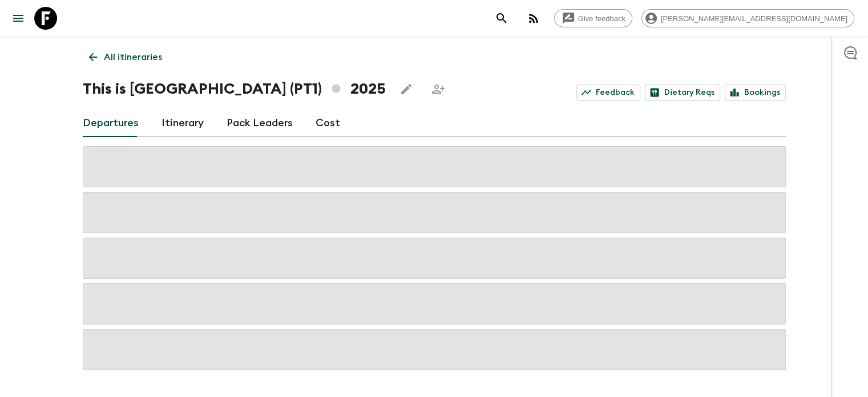  What do you see at coordinates (133, 57) in the screenshot?
I see `p: All itineraries` at bounding box center [133, 57].